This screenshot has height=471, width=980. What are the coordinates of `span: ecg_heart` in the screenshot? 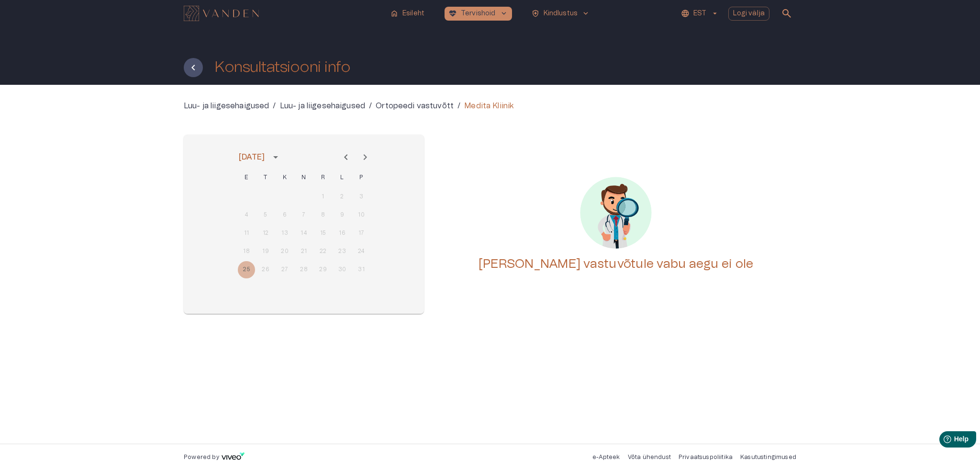 It's located at (453, 13).